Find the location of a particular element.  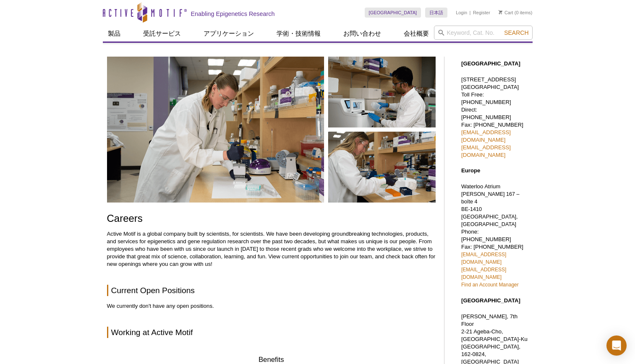

h2: Current Open Positions is located at coordinates (271, 290).